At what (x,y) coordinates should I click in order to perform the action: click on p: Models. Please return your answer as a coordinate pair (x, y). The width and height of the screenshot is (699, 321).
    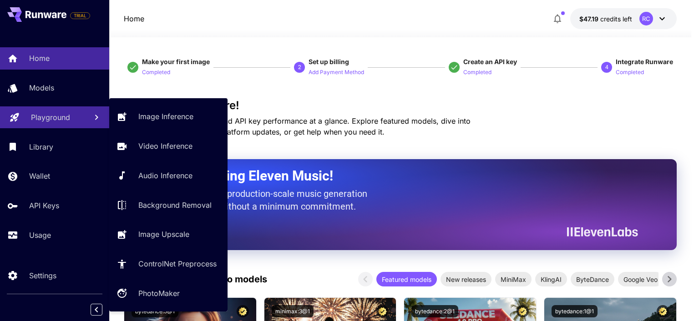
    Looking at the image, I should click on (41, 88).